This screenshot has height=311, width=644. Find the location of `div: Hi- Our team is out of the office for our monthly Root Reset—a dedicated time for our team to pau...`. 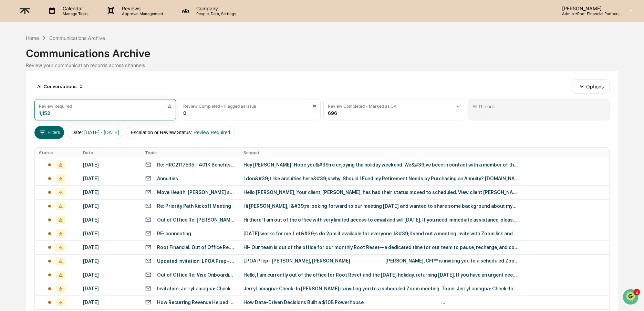

div: Hi- Our team is out of the office for our monthly Root Reset—a dedicated time for our team to pau... is located at coordinates (381, 247).